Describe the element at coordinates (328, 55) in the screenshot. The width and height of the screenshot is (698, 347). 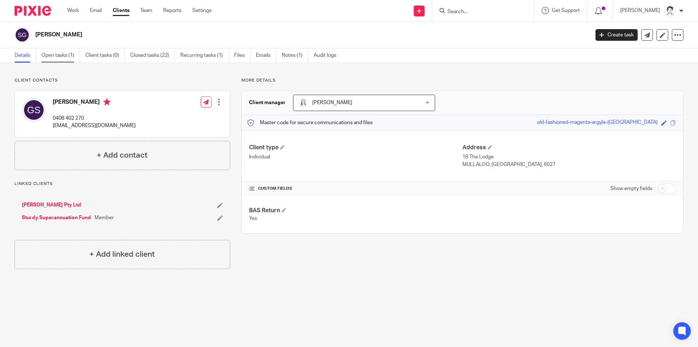
I see `a: Audit logs` at that location.